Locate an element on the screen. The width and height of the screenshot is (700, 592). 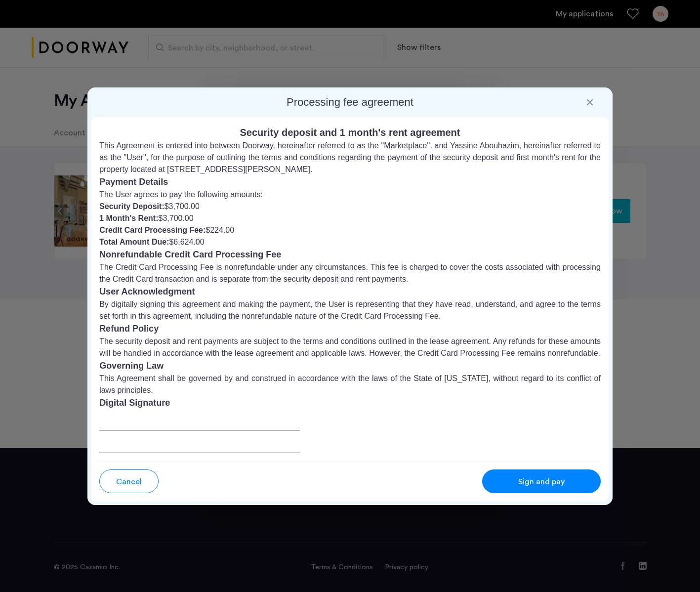
h3: Digital Signature is located at coordinates (350, 402).